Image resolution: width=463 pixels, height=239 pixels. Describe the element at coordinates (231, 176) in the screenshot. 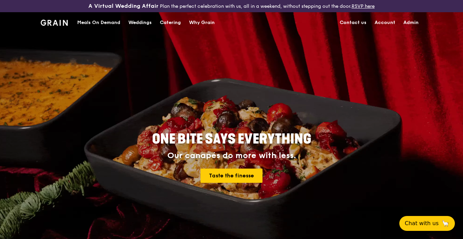

I see `a: Taste the finesse` at that location.